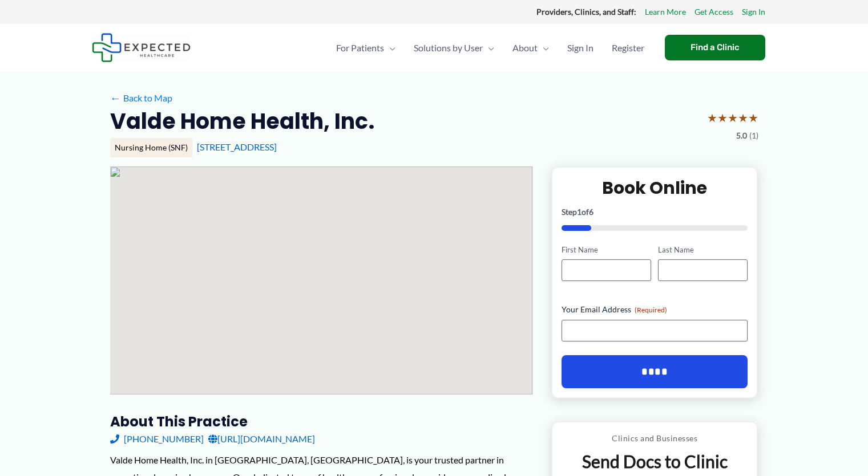 The height and width of the screenshot is (476, 868). I want to click on strong: Providers, Clinics, and Staff:, so click(586, 11).